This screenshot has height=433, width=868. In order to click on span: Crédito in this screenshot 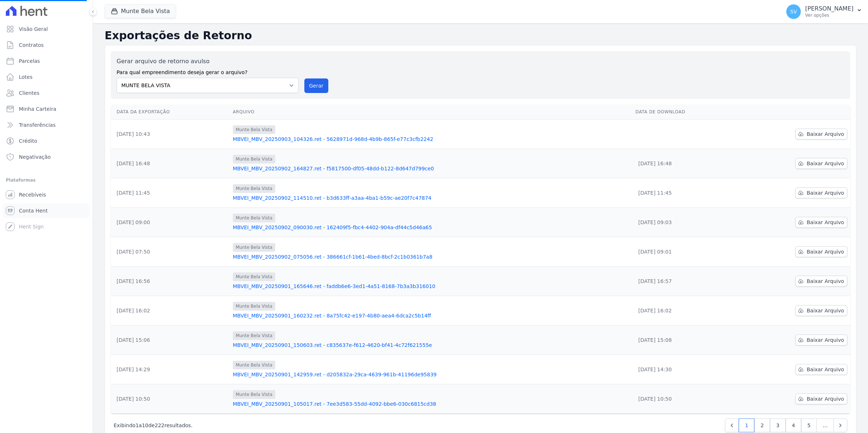, I will do `click(28, 141)`.